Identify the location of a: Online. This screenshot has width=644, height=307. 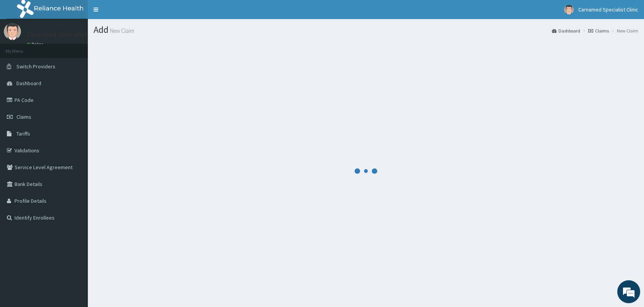
(36, 44).